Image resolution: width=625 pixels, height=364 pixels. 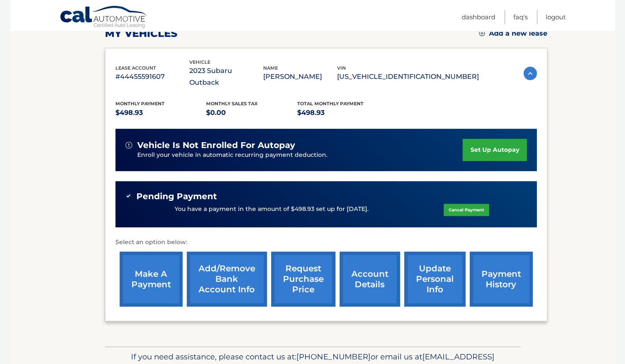 What do you see at coordinates (530, 73) in the screenshot?
I see `img: accordion-active.svg` at bounding box center [530, 73].